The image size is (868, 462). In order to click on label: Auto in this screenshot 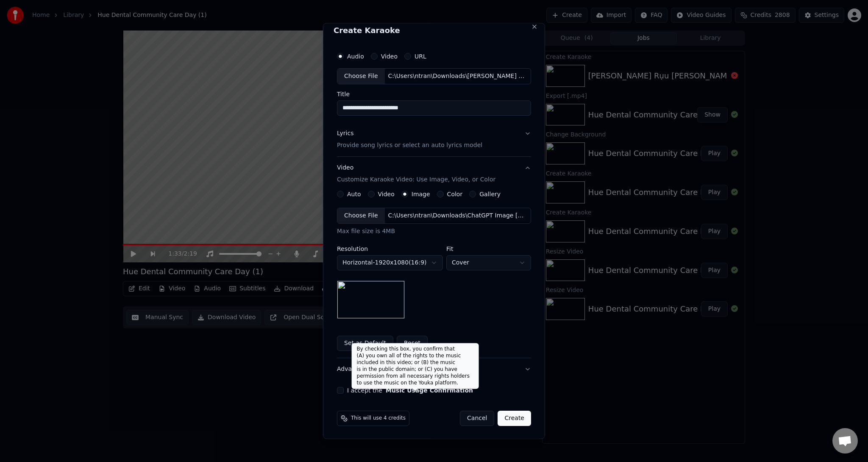, I will do `click(354, 194)`.